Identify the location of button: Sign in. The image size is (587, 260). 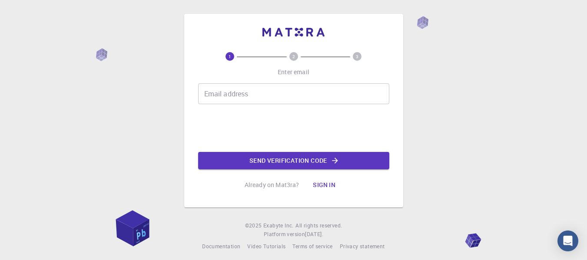
(324, 185).